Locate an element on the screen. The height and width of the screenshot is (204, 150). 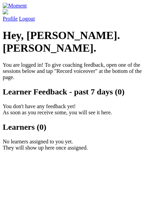
h2: Learners (0) is located at coordinates (75, 127).